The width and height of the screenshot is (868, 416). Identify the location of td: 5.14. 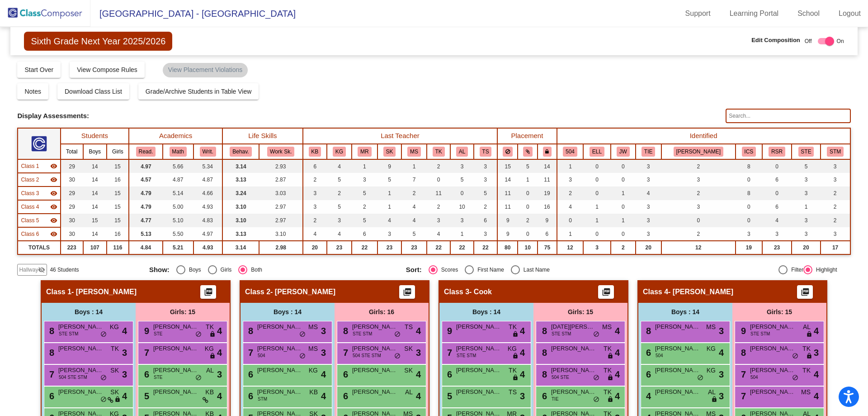
(178, 193).